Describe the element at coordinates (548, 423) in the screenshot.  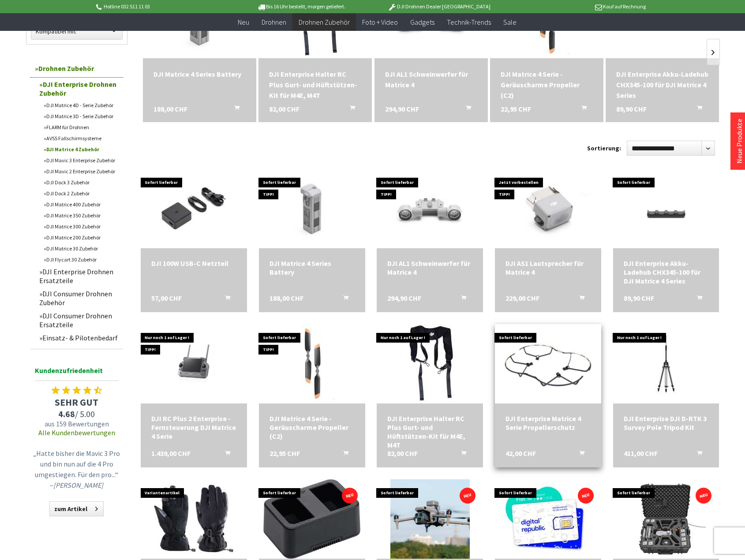
I see `a: DJI Enterprise Matrice 4 Serie Propellerschutz 42,00 CHF In den Warenkorb` at that location.